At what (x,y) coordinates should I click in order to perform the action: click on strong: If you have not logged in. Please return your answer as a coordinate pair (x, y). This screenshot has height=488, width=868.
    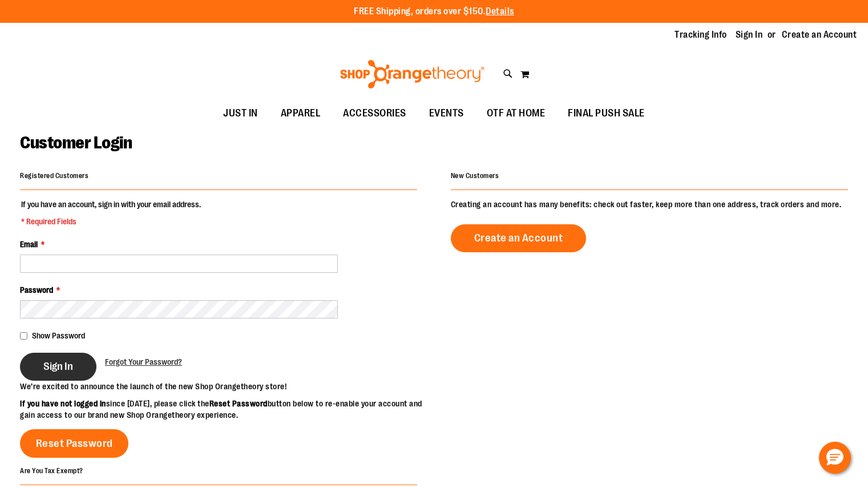
    Looking at the image, I should click on (63, 403).